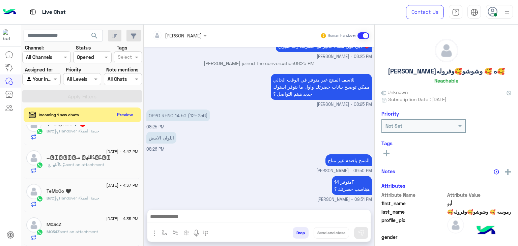 Image resolution: width=518 pixels, height=246 pixels. I want to click on span: search, so click(94, 36).